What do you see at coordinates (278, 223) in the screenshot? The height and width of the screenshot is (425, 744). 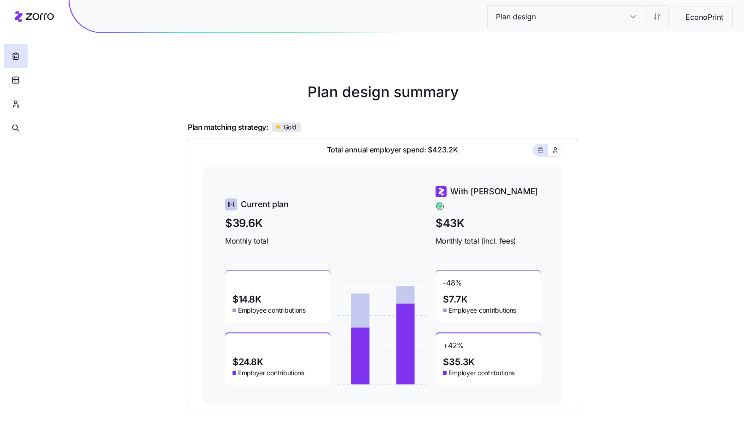 I see `span: $39.6K` at bounding box center [278, 223].